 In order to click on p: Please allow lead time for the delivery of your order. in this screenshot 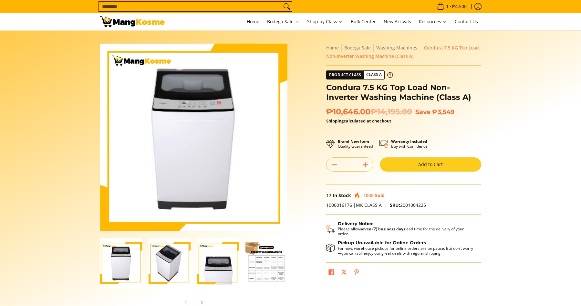, I will do `click(406, 231)`.